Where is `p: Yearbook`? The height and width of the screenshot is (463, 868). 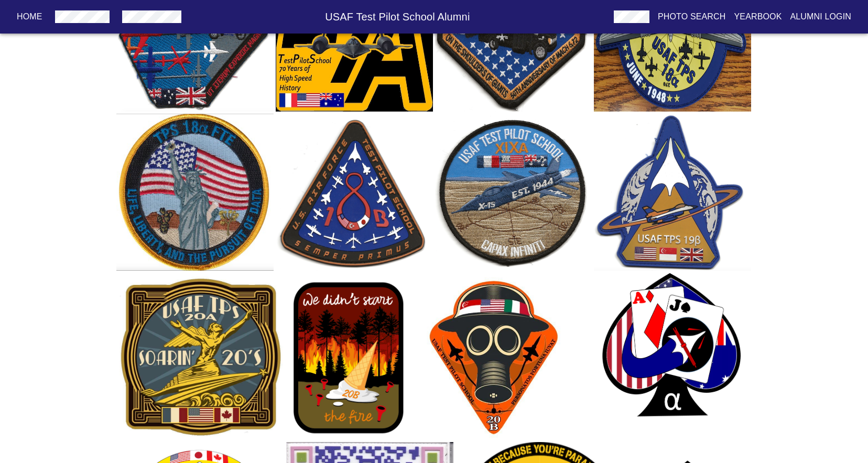 p: Yearbook is located at coordinates (757, 17).